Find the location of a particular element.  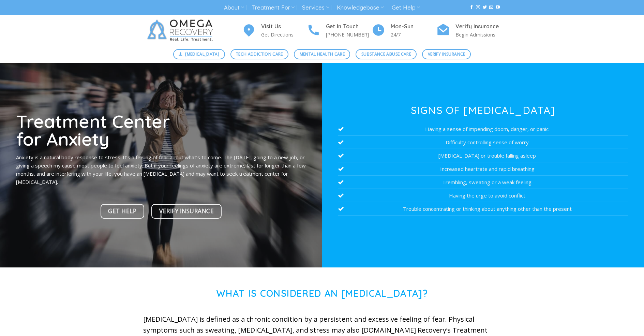

h4: Verify Insurance is located at coordinates (479, 27).